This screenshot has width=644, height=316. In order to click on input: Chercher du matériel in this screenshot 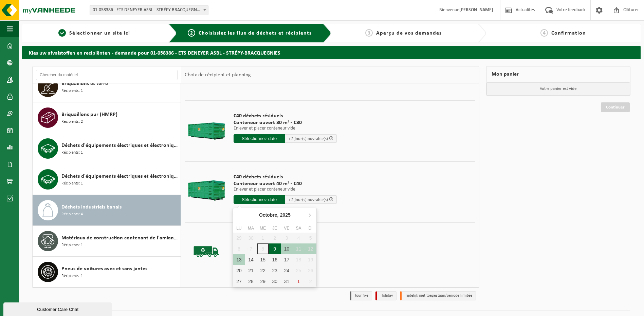, I will do `click(107, 75)`.